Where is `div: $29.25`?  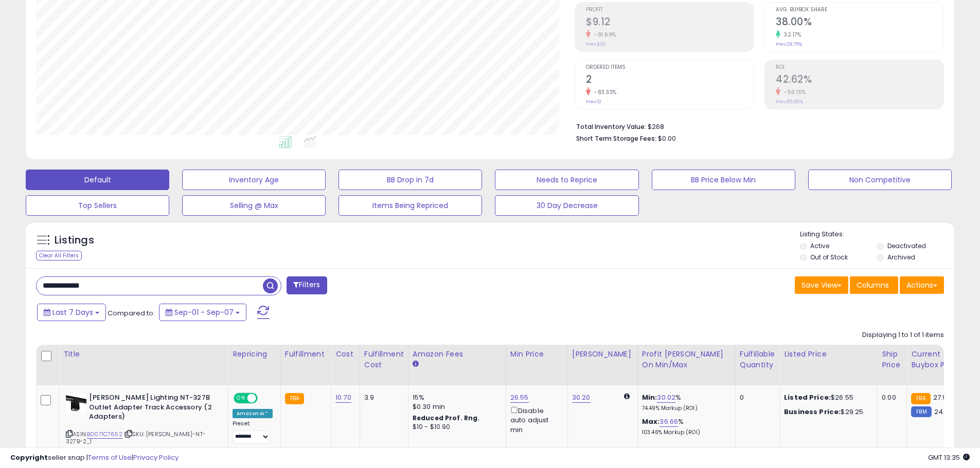 div: $29.25 is located at coordinates (827, 412).